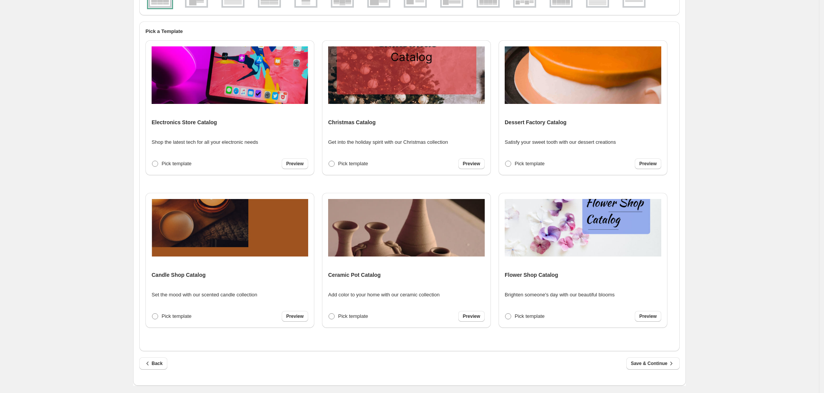 The image size is (824, 393). Describe the element at coordinates (653, 364) in the screenshot. I see `button: Save & Continue` at that location.